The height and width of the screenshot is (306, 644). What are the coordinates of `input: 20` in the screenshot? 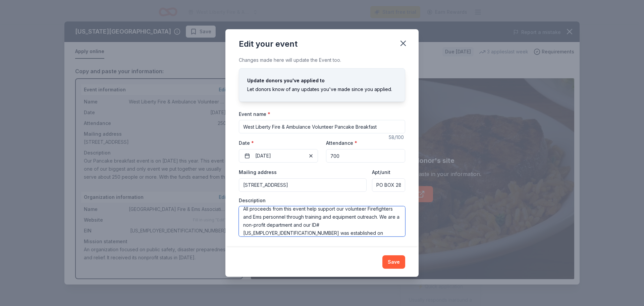 It's located at (366, 156).